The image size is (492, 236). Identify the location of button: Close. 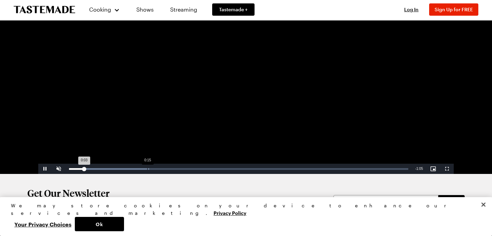
(484, 205).